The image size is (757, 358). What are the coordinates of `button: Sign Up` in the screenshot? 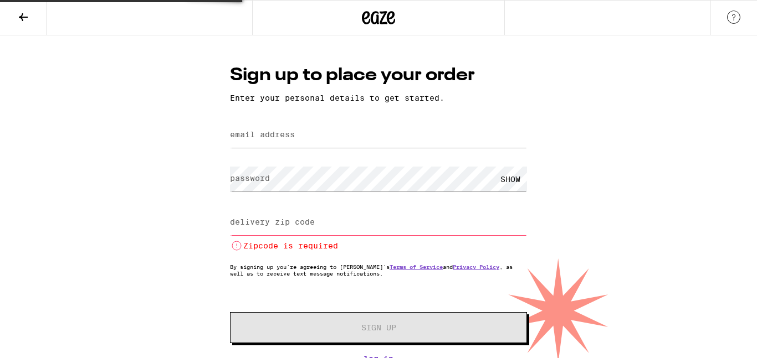 It's located at (378, 328).